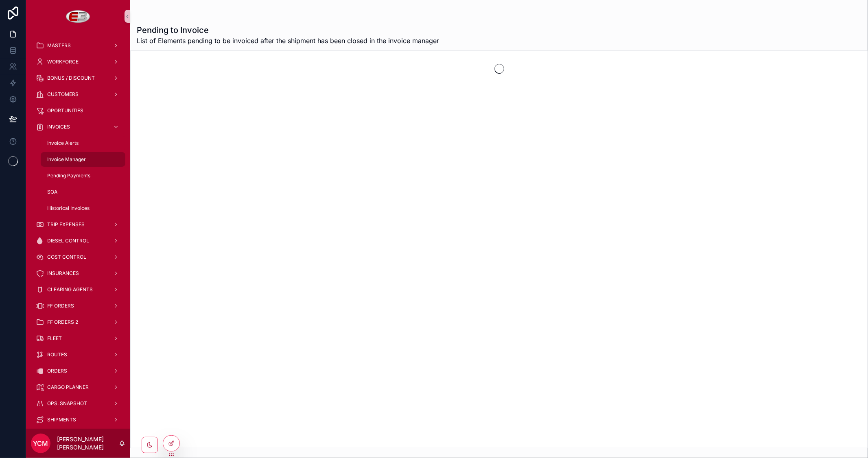  I want to click on a: BONUS / DISCOUNT, so click(78, 78).